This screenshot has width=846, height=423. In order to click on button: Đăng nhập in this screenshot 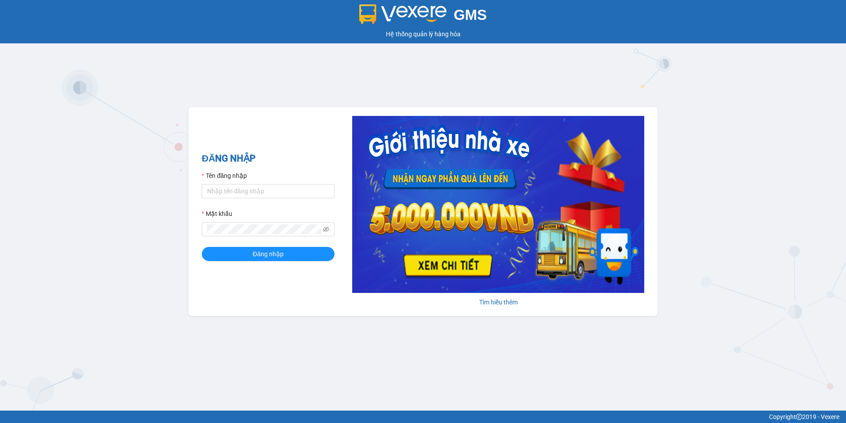, I will do `click(268, 254)`.